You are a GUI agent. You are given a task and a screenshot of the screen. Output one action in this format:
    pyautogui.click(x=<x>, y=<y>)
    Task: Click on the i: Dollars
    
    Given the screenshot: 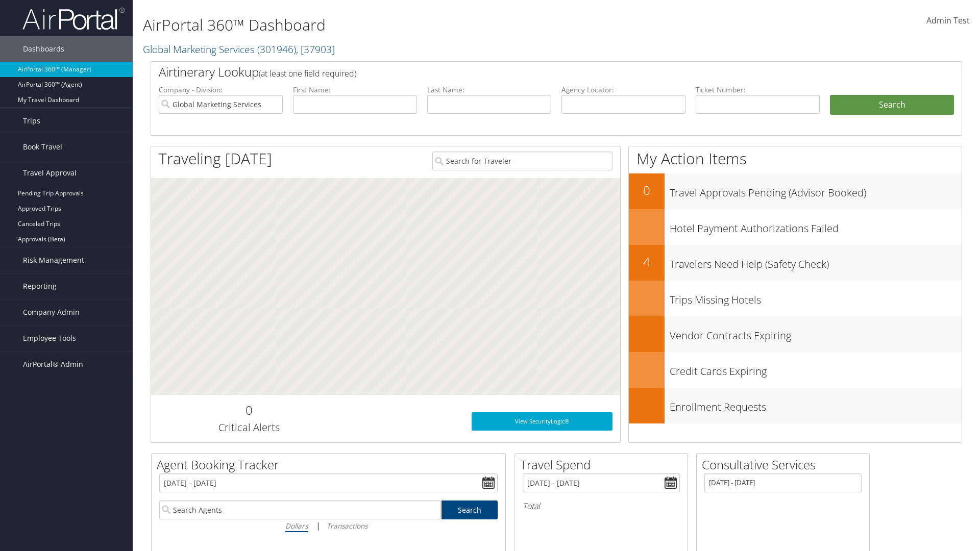 What is the action you would take?
    pyautogui.click(x=297, y=526)
    